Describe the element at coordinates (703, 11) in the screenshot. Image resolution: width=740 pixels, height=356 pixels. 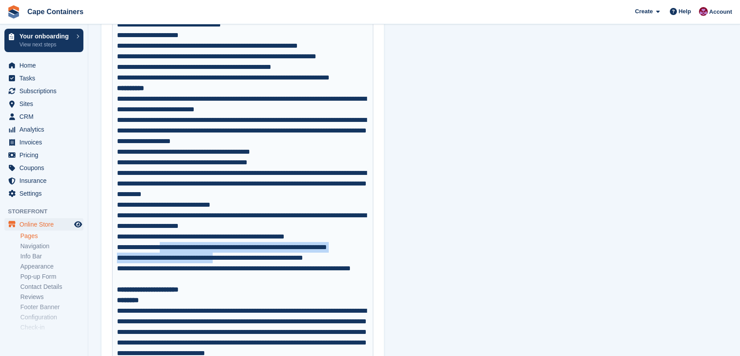
I see `img: Matt Dollisson` at that location.